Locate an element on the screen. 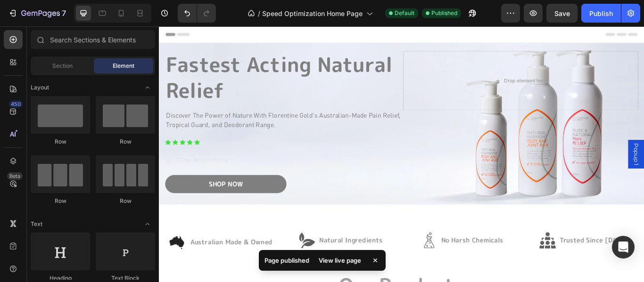 This screenshot has height=282, width=644. div: View live page is located at coordinates (340, 261).